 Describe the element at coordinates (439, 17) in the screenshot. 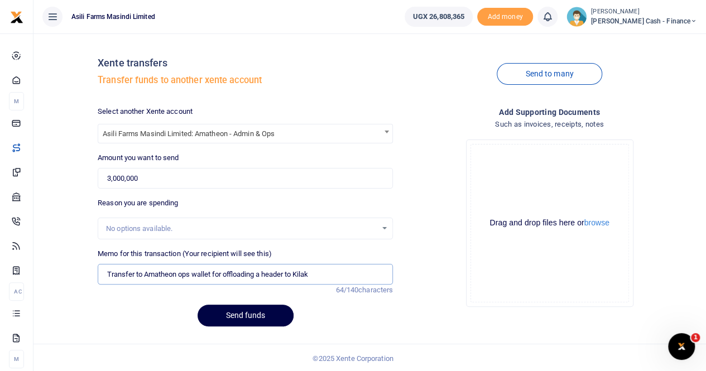

I see `li: Wallet ballance` at that location.